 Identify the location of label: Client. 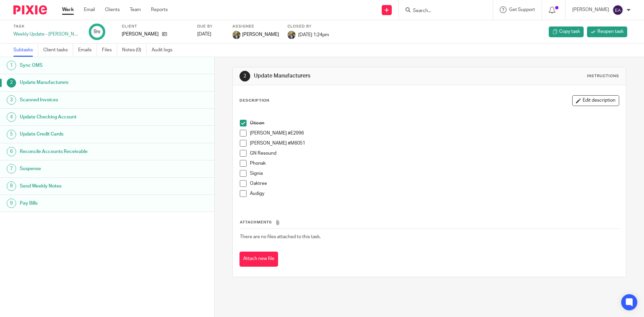
(155, 26).